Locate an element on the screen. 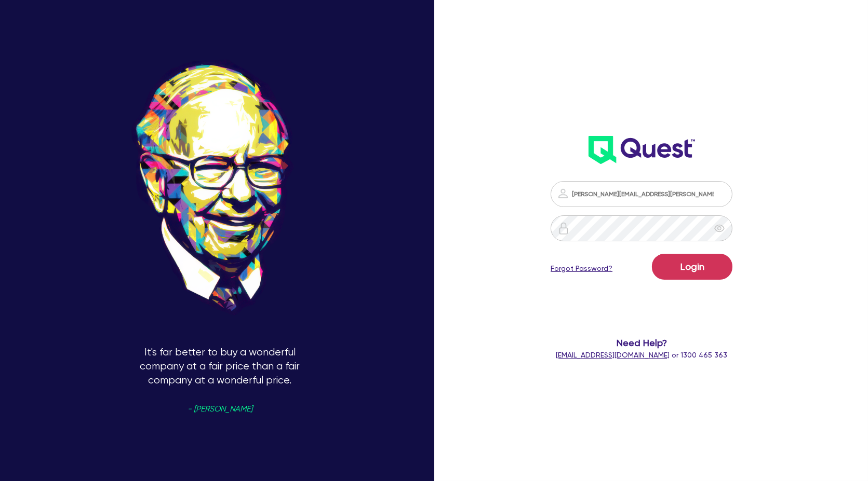 The height and width of the screenshot is (481, 868). span: or 1300 465 363 is located at coordinates (642, 355).